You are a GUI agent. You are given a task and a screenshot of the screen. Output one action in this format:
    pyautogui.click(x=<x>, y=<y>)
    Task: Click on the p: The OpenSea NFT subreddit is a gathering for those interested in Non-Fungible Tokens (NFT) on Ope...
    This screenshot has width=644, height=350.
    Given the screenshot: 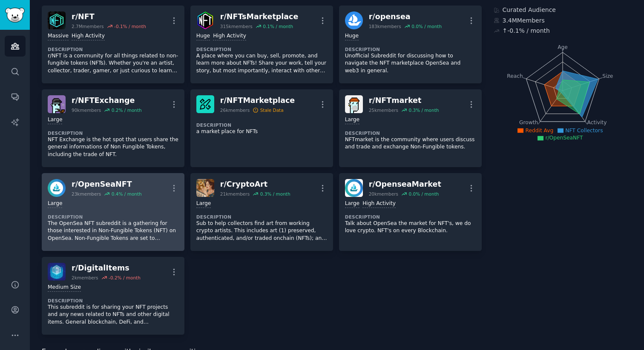 What is the action you would take?
    pyautogui.click(x=113, y=231)
    